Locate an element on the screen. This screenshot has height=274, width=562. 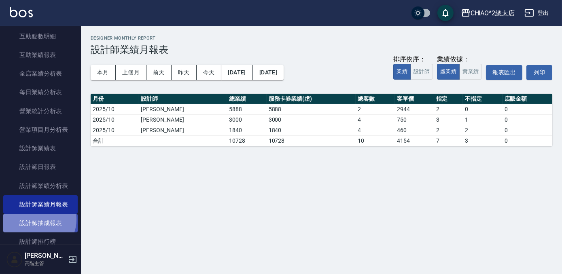
td: 1 is located at coordinates (482, 120).